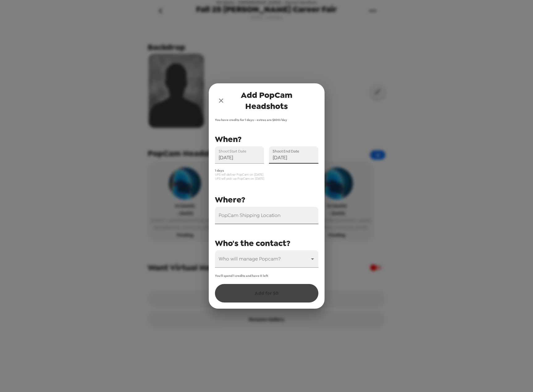 The height and width of the screenshot is (392, 533). I want to click on label: Shoot Start Date, so click(232, 151).